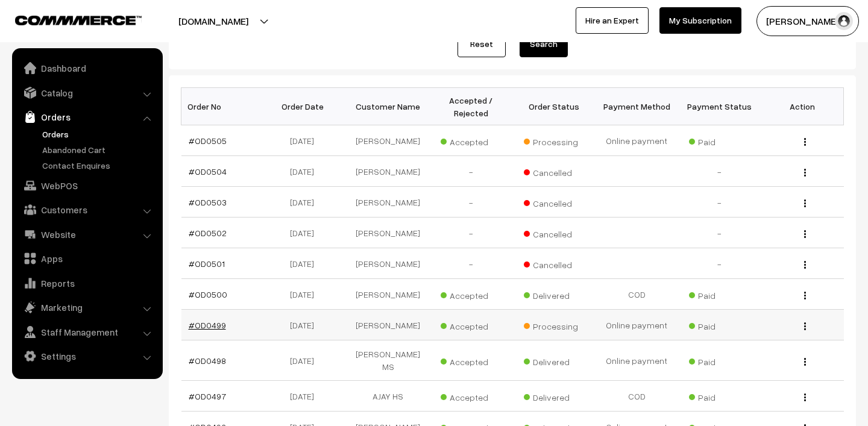  Describe the element at coordinates (87, 332) in the screenshot. I see `a: Staff Management` at that location.